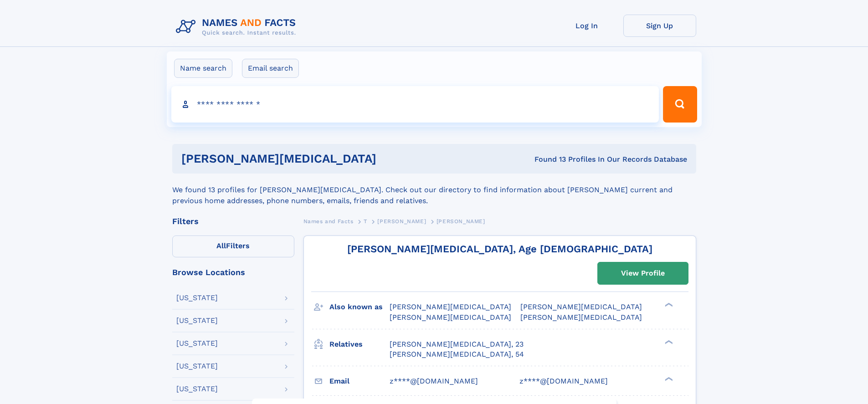  Describe the element at coordinates (221, 246) in the screenshot. I see `span: All` at that location.